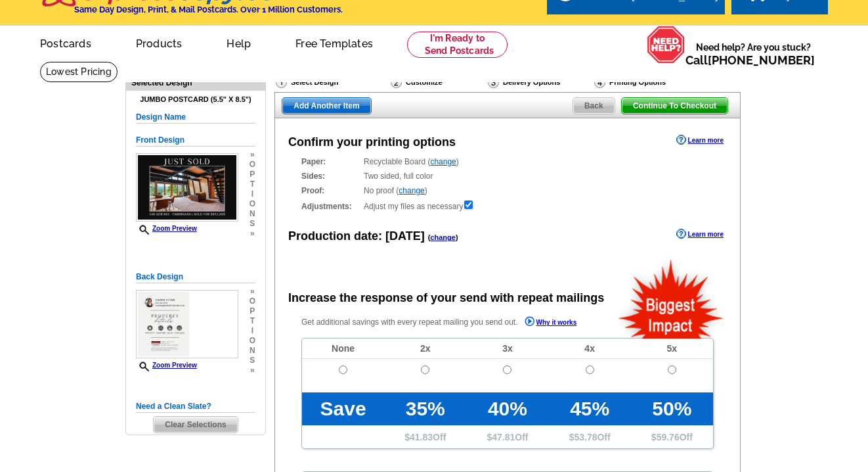 The image size is (868, 472). Describe the element at coordinates (593, 105) in the screenshot. I see `a: Back` at that location.